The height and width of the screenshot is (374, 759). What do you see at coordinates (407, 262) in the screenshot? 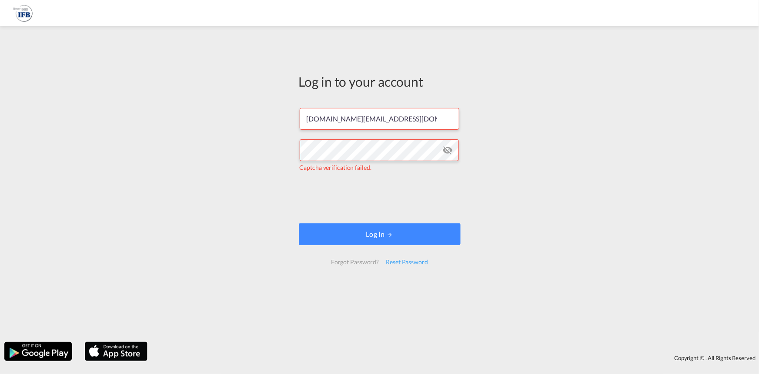
I see `div: Reset Password` at bounding box center [407, 262].